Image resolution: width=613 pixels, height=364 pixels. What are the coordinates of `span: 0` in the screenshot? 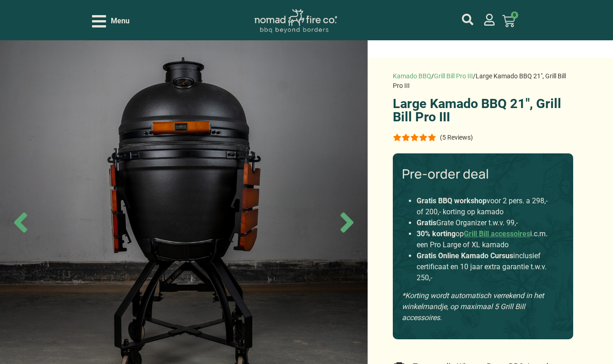 It's located at (515, 15).